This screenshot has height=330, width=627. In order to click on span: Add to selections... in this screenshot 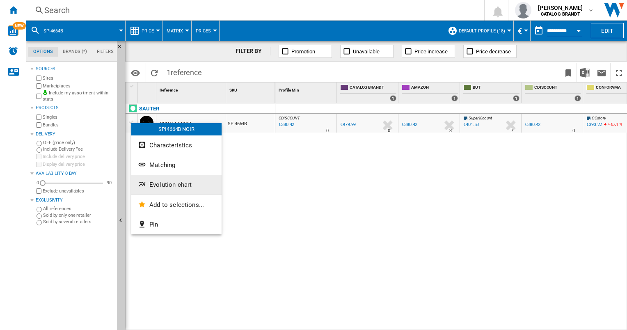, I will do `click(176, 205)`.